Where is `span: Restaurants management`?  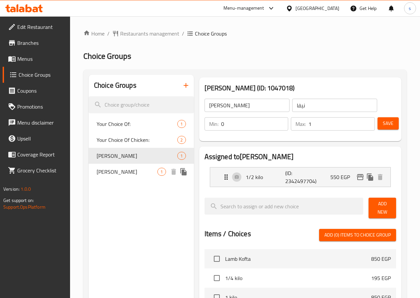
span: Restaurants management is located at coordinates (150, 34).